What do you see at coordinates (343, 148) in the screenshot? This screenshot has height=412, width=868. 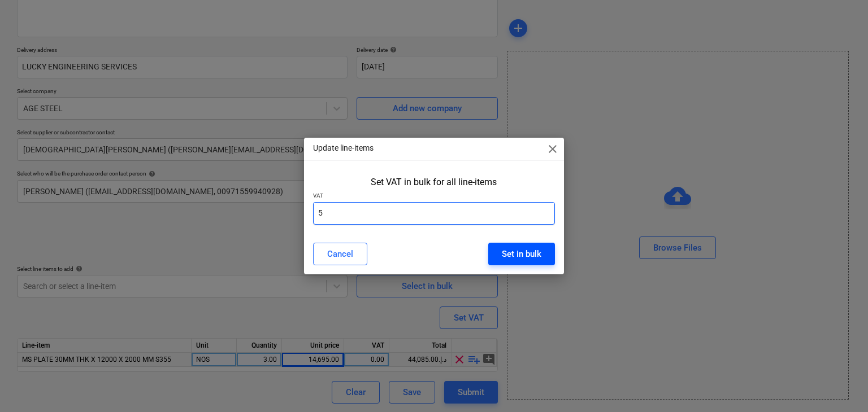 I see `p: Update line-items` at bounding box center [343, 148].